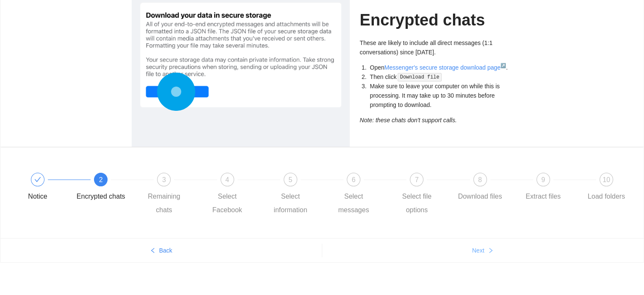 The image size is (644, 295). What do you see at coordinates (484, 250) in the screenshot?
I see `button: Nextright` at bounding box center [484, 250].